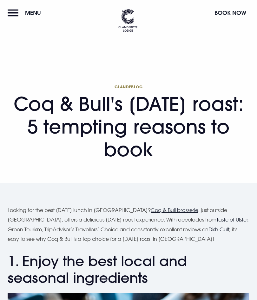  Describe the element at coordinates (230, 13) in the screenshot. I see `button: Book Now` at that location.